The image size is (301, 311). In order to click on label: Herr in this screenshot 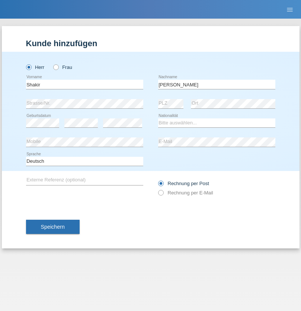, I will do `click(35, 67)`.